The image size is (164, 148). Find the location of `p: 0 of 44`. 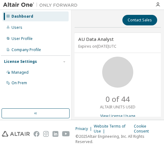

p: 0 of 44 is located at coordinates (118, 99).